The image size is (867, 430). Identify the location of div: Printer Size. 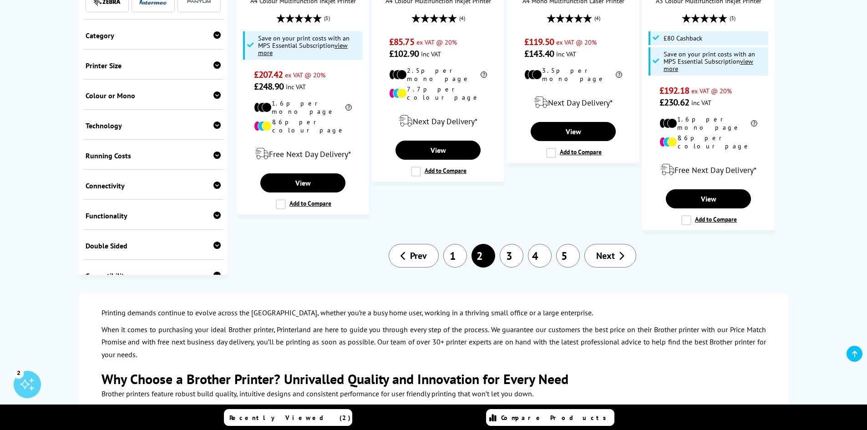
(153, 66).